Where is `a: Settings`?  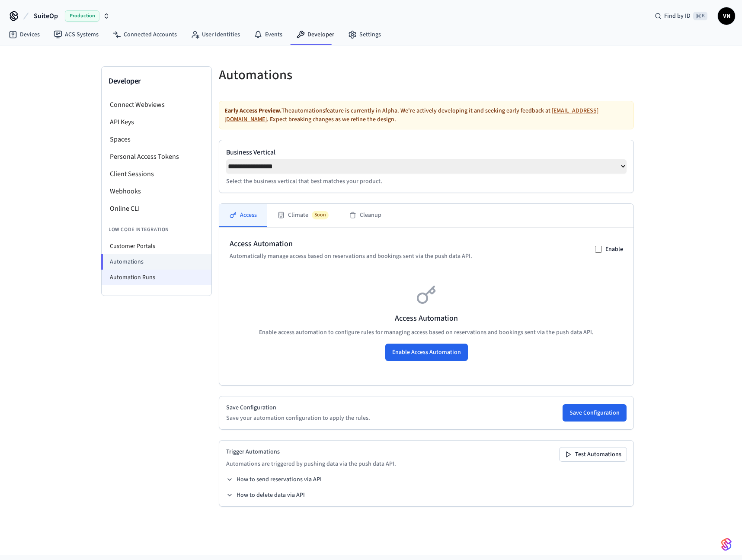 a: Settings is located at coordinates (364, 35).